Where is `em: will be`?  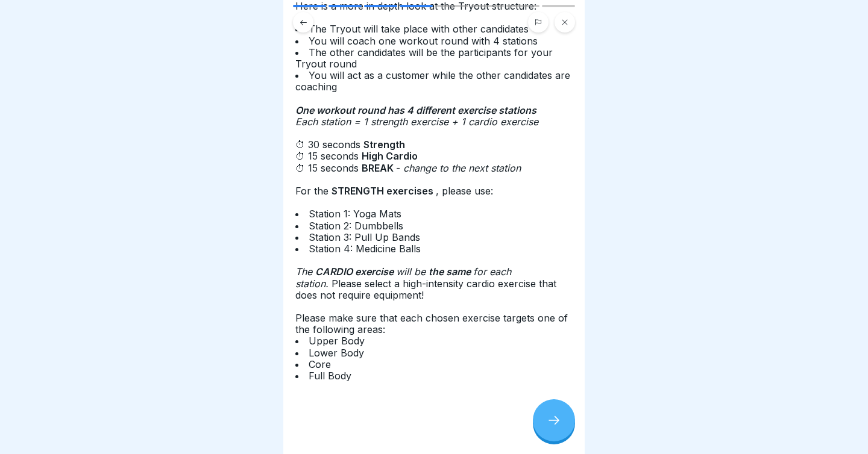
em: will be is located at coordinates (412, 272).